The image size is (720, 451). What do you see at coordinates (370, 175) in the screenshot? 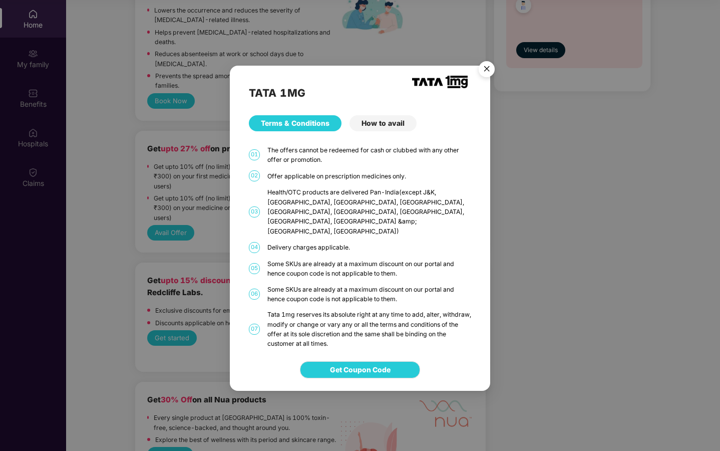
I see `div: Offer applicable on prescription medicines only.` at bounding box center [370, 175].